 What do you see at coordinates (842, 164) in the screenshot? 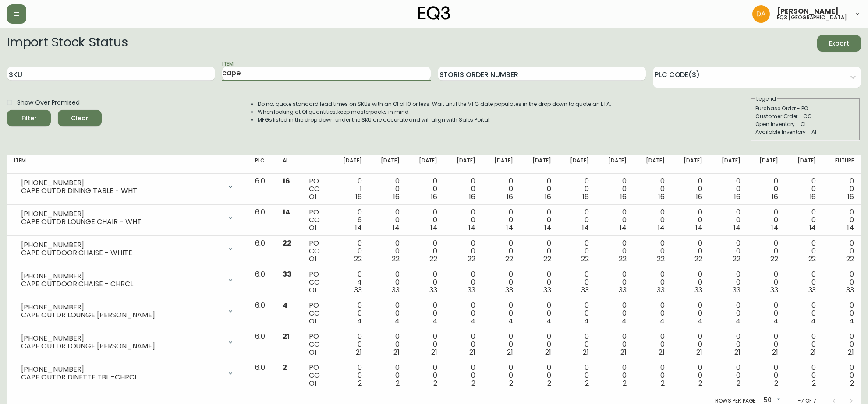
I see `th: Future` at bounding box center [842, 164].